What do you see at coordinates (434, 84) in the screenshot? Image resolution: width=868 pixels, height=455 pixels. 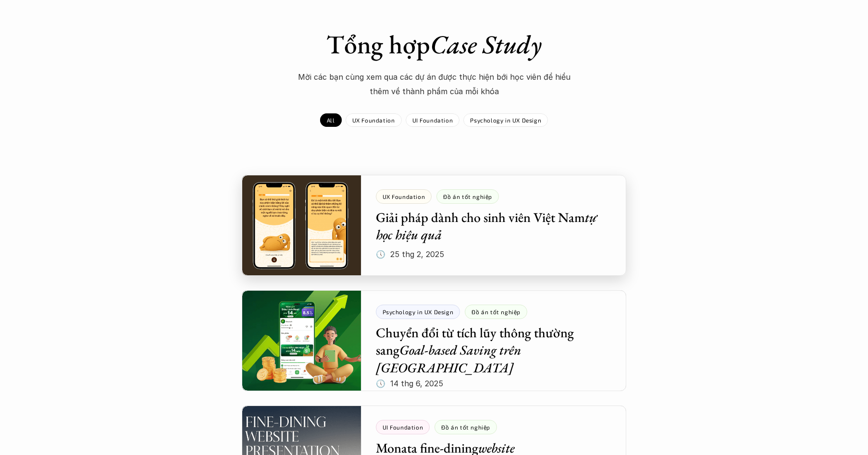 I see `p: Mời các bạn cùng xem qua các dự án được thực hiện bới học viên để hiểu thêm về thành phẩm của mỗi...` at bounding box center [434, 84].